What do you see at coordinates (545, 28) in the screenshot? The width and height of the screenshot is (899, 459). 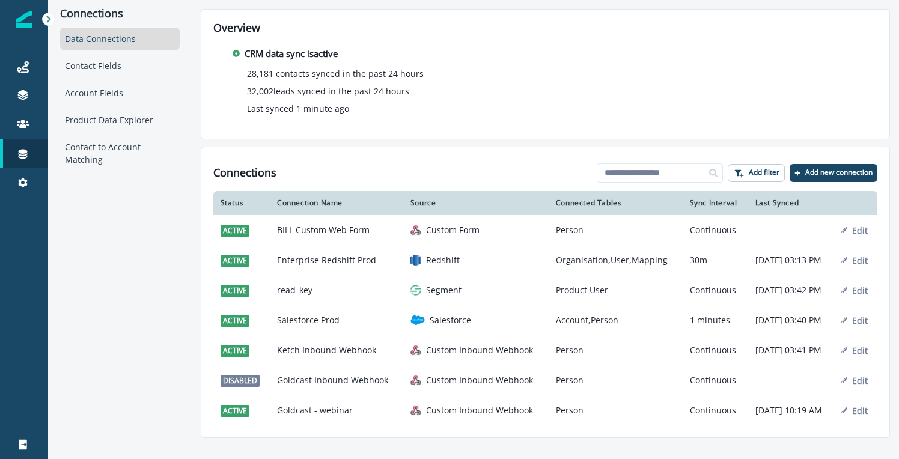 I see `h2: Overview` at bounding box center [545, 28].